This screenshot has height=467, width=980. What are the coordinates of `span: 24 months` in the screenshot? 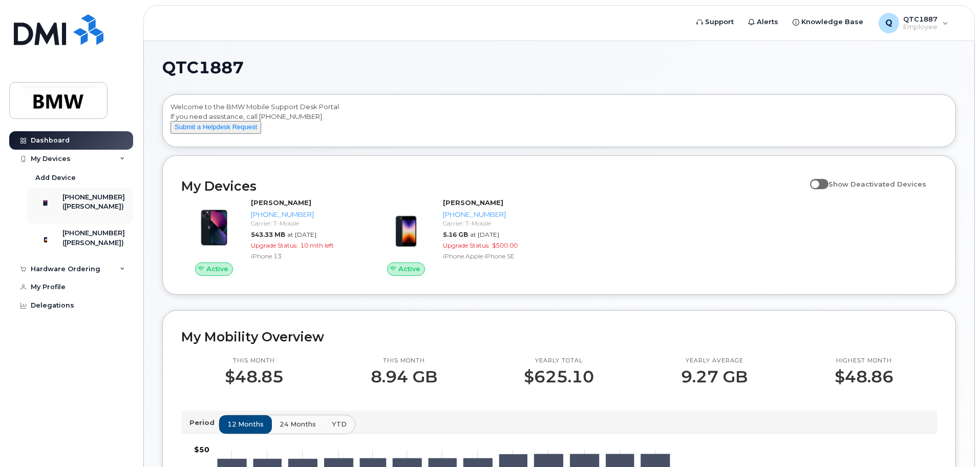 It's located at (297, 424).